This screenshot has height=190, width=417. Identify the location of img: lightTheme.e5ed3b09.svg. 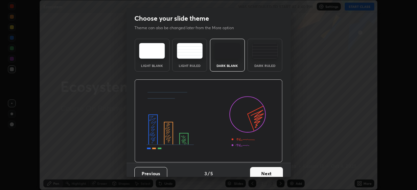
(152, 51).